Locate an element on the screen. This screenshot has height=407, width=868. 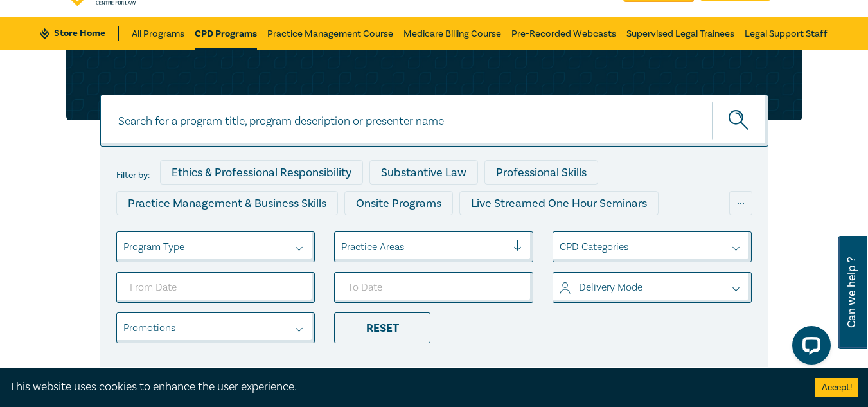
div: Live Streamed Conferences and Intensives is located at coordinates (237, 234).